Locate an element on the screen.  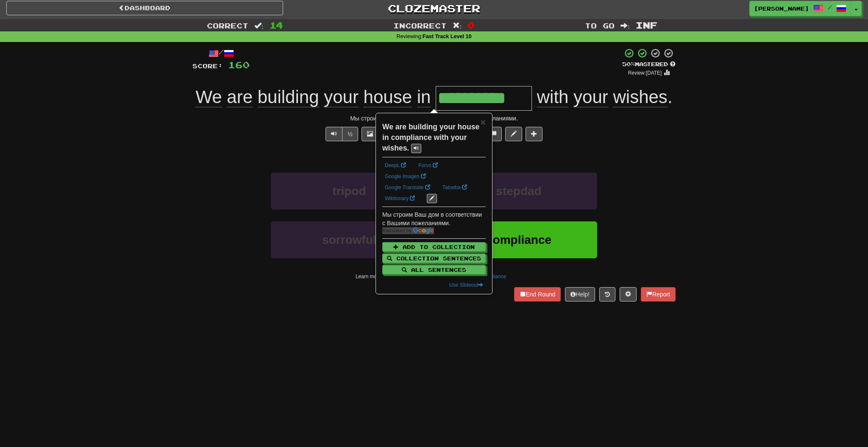
button: ½ is located at coordinates (350, 134).